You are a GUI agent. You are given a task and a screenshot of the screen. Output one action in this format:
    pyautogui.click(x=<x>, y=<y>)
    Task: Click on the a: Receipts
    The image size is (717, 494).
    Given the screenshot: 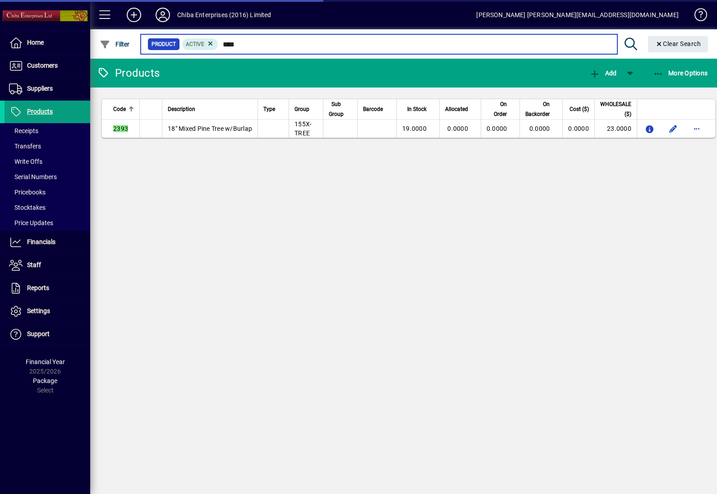 What is the action you would take?
    pyautogui.click(x=47, y=131)
    